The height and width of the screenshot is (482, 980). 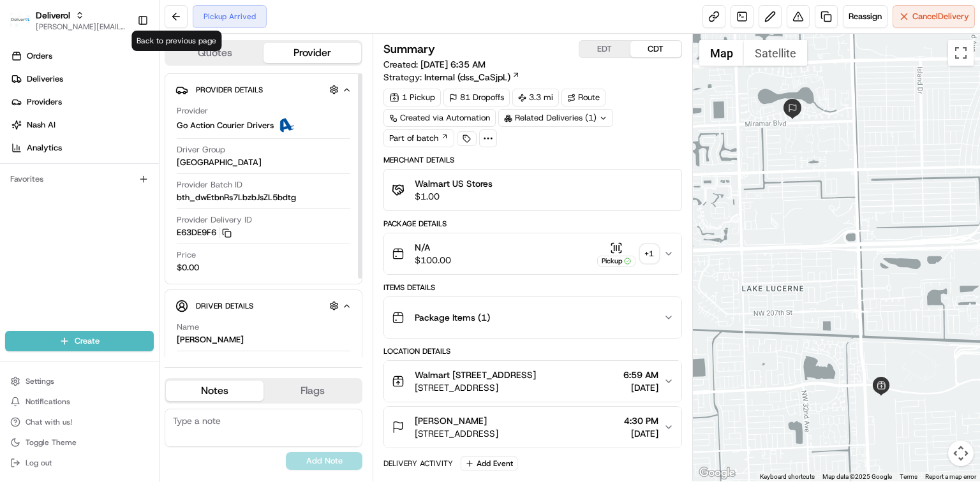 What do you see at coordinates (865, 16) in the screenshot?
I see `button: Reassign` at bounding box center [865, 16].